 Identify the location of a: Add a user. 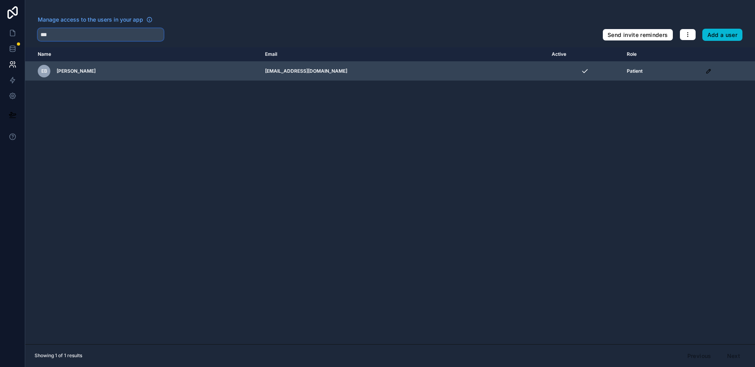
(722, 35).